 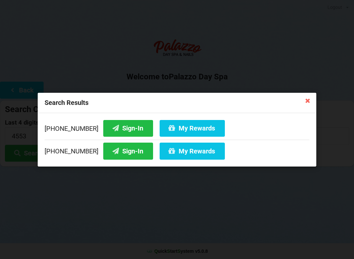 What do you see at coordinates (177, 103) in the screenshot?
I see `div: Search Results` at bounding box center [177, 103].